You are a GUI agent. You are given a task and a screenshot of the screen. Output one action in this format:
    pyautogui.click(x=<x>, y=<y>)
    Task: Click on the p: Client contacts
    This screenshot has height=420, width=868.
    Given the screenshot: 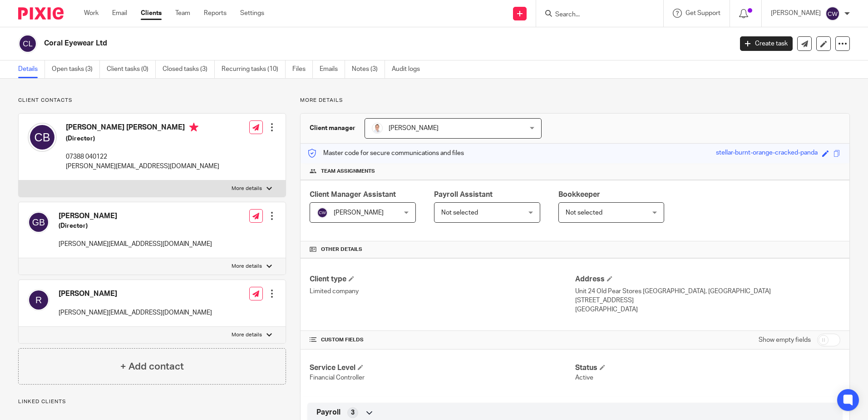 What is the action you would take?
    pyautogui.click(x=152, y=101)
    